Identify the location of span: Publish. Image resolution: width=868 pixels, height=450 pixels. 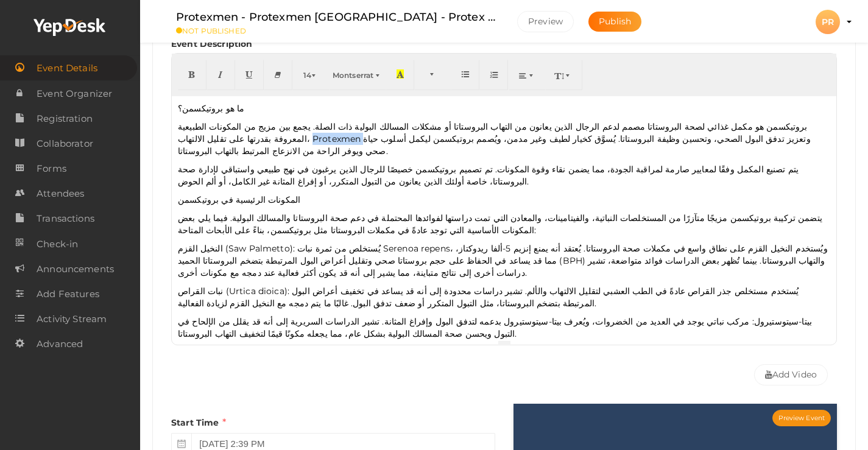
(615, 21).